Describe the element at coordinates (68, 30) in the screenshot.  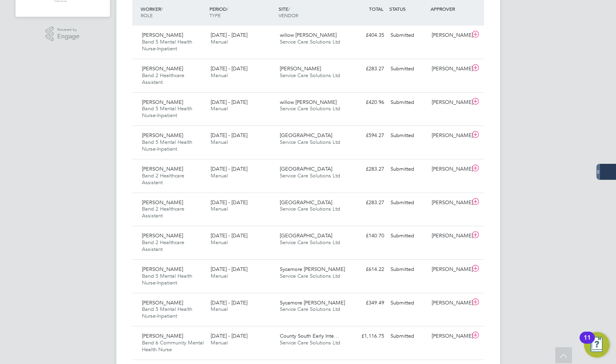
I see `span: Powered by` at that location.